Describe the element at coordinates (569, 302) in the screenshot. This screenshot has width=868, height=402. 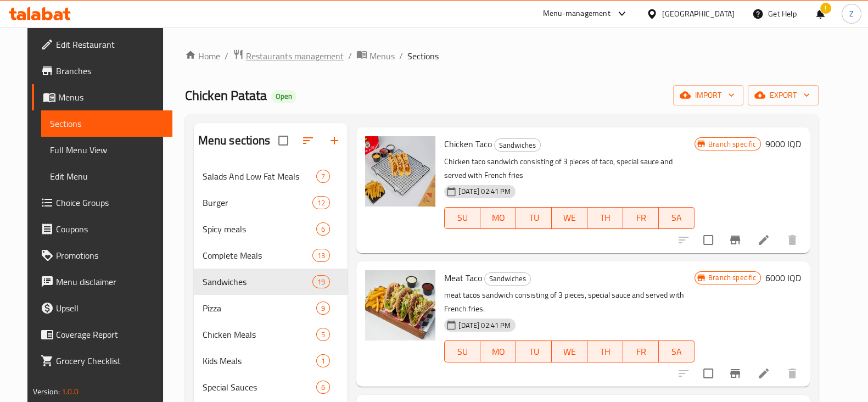
I see `p: meat tacos sandwich consisting of 3 pieces, special sauce and served with French fries.` at that location.